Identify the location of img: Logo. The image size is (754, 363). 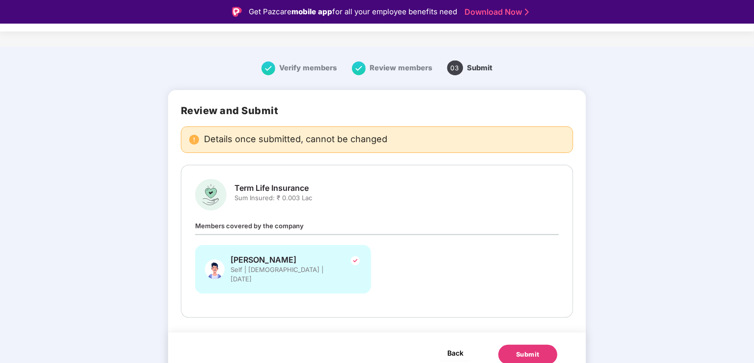
(237, 12).